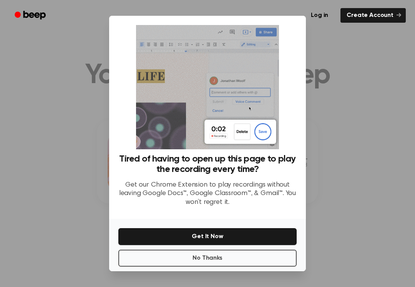  I want to click on button: No Thanks, so click(208, 258).